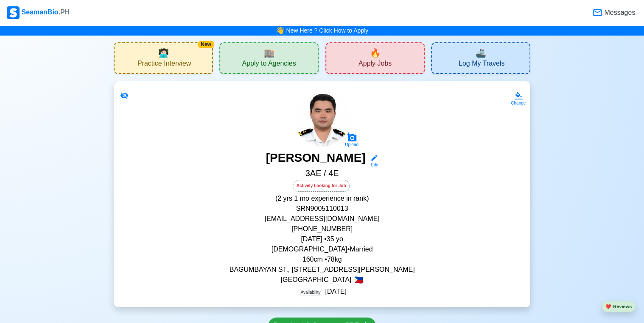  I want to click on span: bell, so click(280, 30).